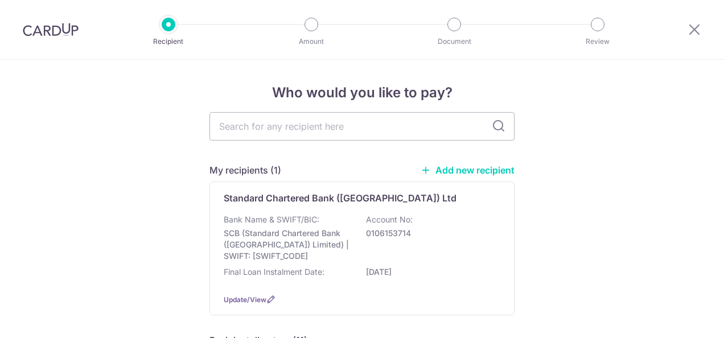 The image size is (724, 338). Describe the element at coordinates (430, 234) in the screenshot. I see `p: 0106153714` at that location.